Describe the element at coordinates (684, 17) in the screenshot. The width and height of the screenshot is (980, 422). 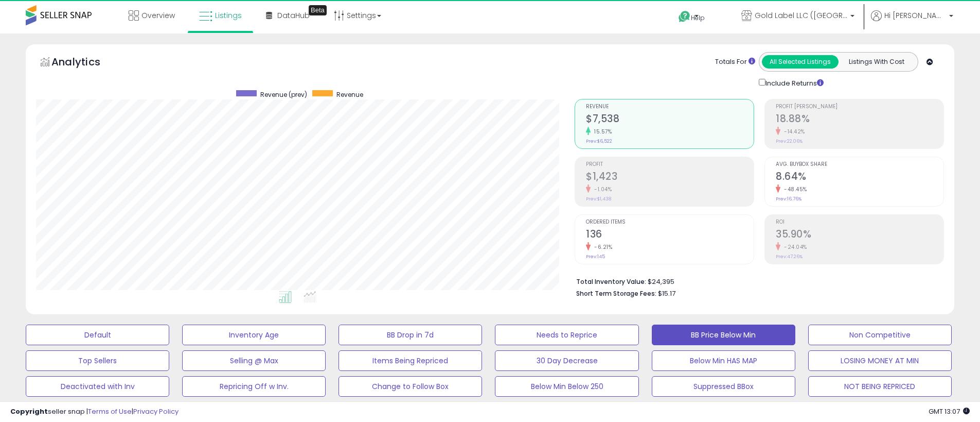
I see `i: Get Help` at that location.